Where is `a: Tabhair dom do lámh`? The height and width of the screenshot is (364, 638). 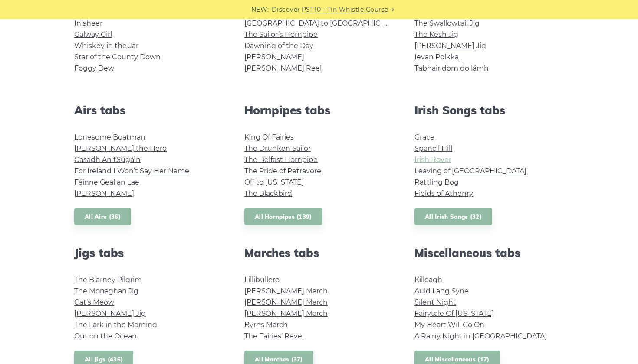
a: Tabhair dom do lámh is located at coordinates (451, 68).